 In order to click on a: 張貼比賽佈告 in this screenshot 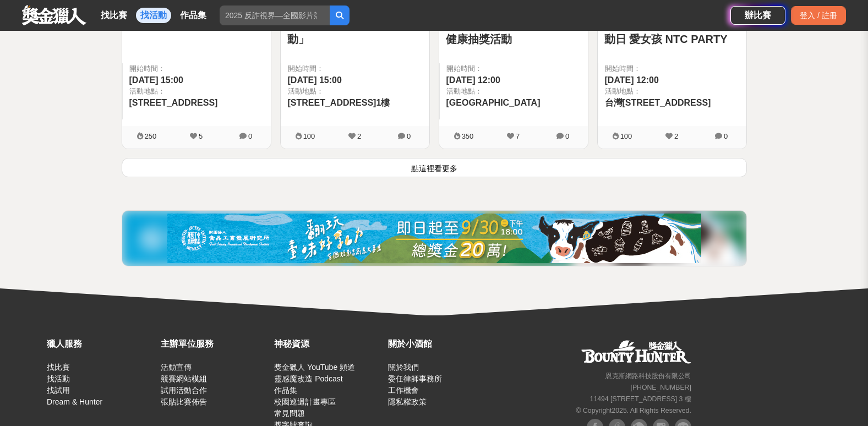, I will do `click(184, 402)`.